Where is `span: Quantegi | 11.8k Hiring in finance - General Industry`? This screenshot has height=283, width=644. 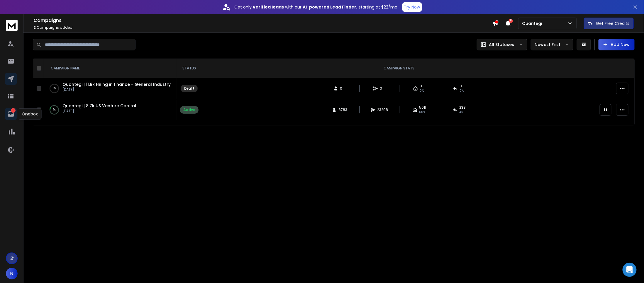 span: Quantegi | 11.8k Hiring in finance - General Industry is located at coordinates (116, 84).